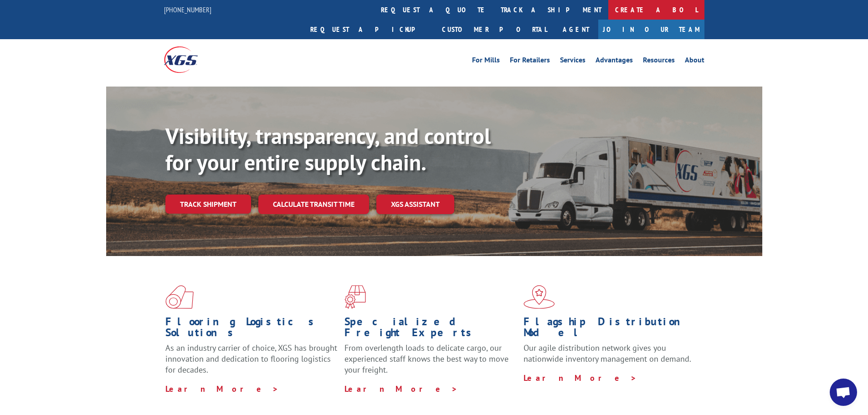 This screenshot has height=415, width=868. What do you see at coordinates (251, 358) in the screenshot?
I see `span: As an industry carrier of choice, XGS has brought innovation and dedication to flooring logistics...` at bounding box center [251, 358].